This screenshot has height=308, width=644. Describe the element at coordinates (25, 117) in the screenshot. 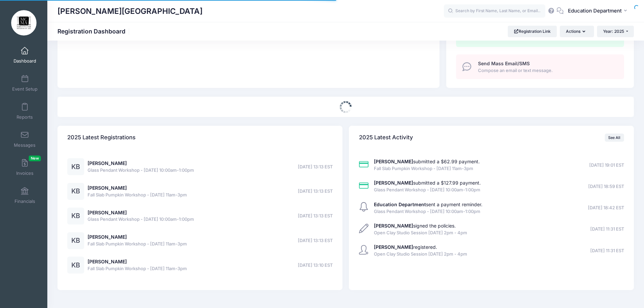

I see `span: Reports` at that location.